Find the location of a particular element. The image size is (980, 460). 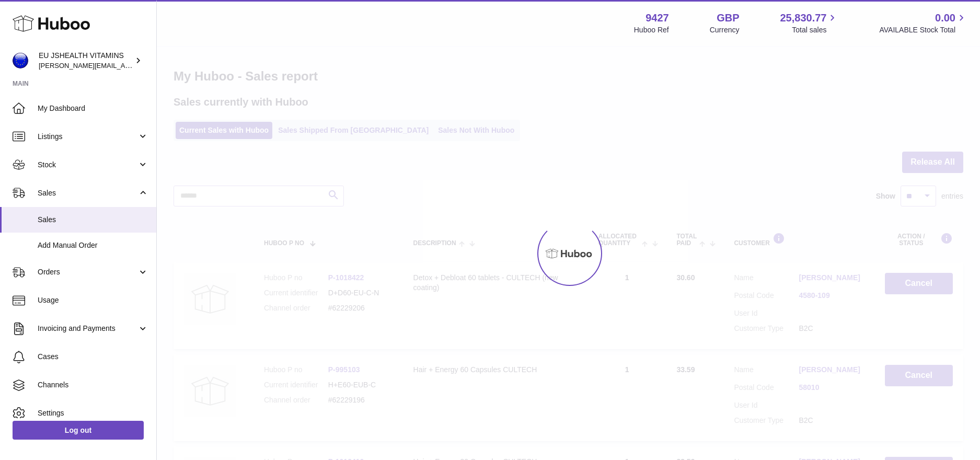

span: Total sales is located at coordinates (815, 30).